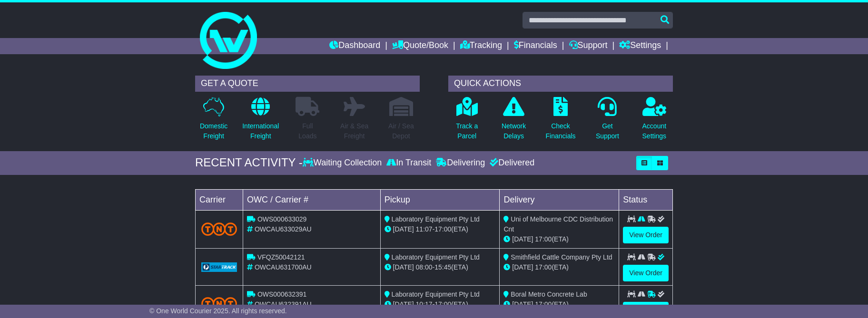 The width and height of the screenshot is (868, 318). Describe the element at coordinates (588, 46) in the screenshot. I see `a: Support` at that location.